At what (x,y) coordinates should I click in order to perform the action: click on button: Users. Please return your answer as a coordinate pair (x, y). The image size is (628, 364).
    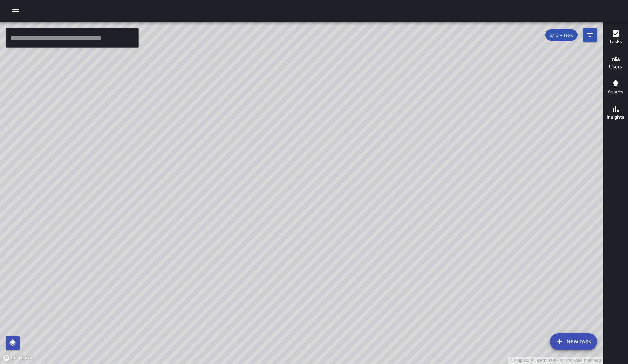
    Looking at the image, I should click on (615, 63).